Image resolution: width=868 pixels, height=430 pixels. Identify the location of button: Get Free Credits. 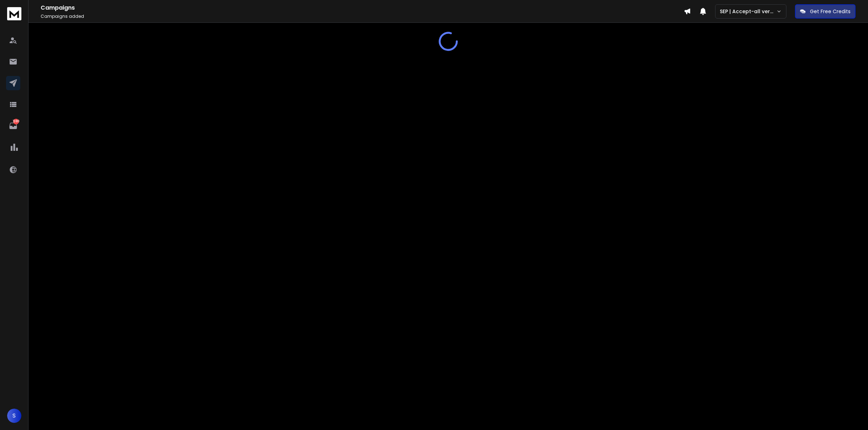
(825, 12).